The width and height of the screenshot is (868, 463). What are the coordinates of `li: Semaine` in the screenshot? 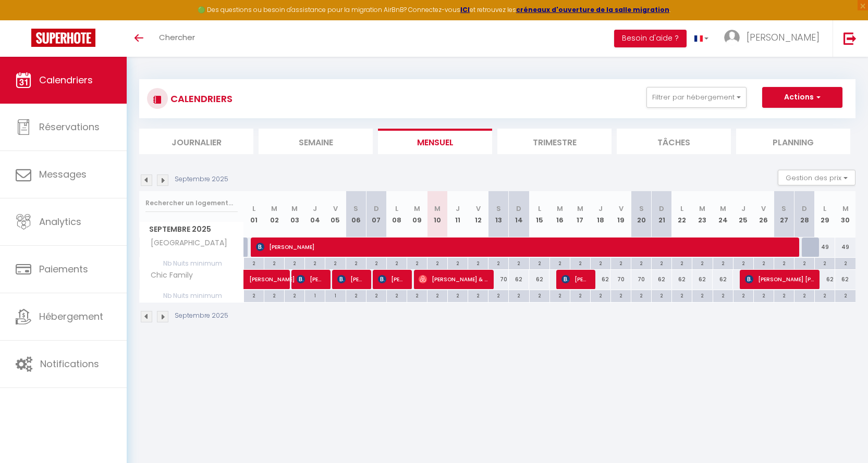 It's located at (315, 142).